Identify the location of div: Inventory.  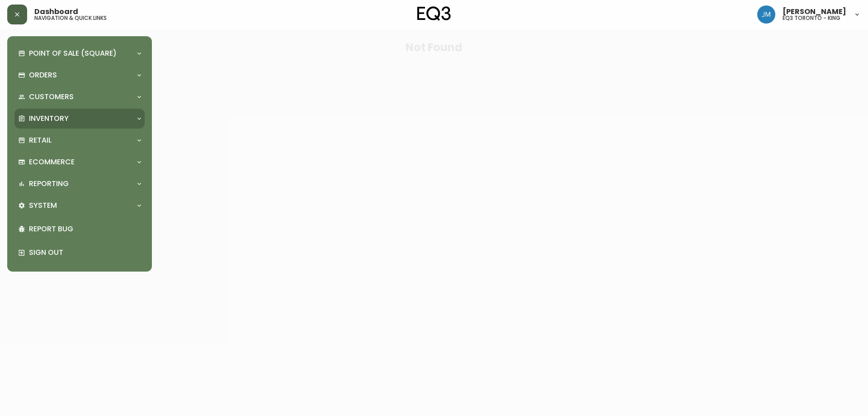
(79, 119).